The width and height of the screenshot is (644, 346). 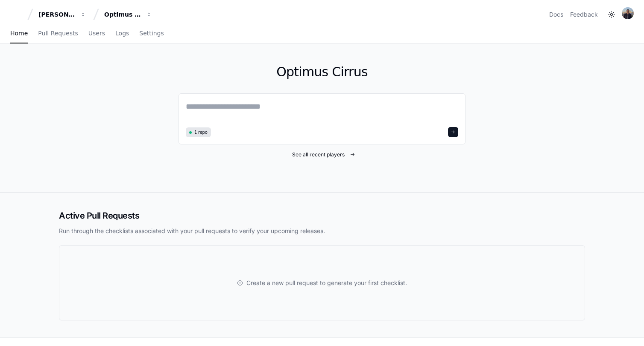 I want to click on a: Logs, so click(x=122, y=34).